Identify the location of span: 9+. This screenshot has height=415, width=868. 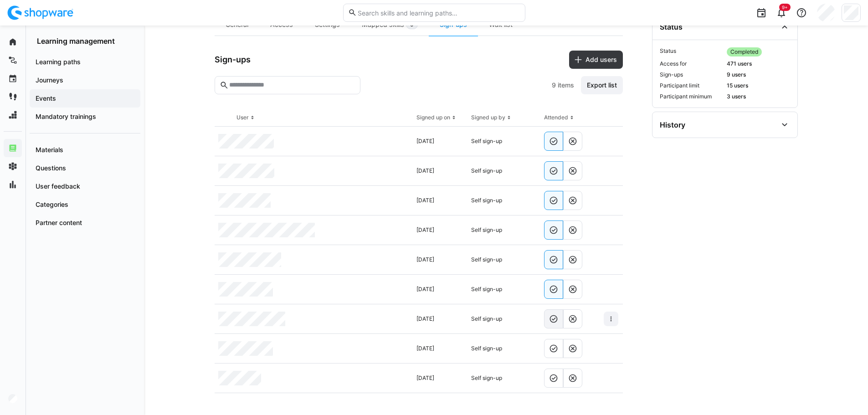
(784, 7).